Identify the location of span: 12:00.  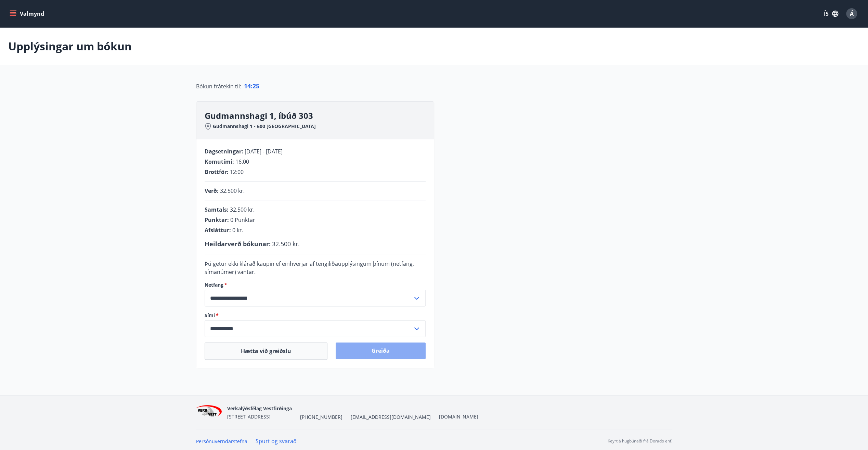
(237, 172).